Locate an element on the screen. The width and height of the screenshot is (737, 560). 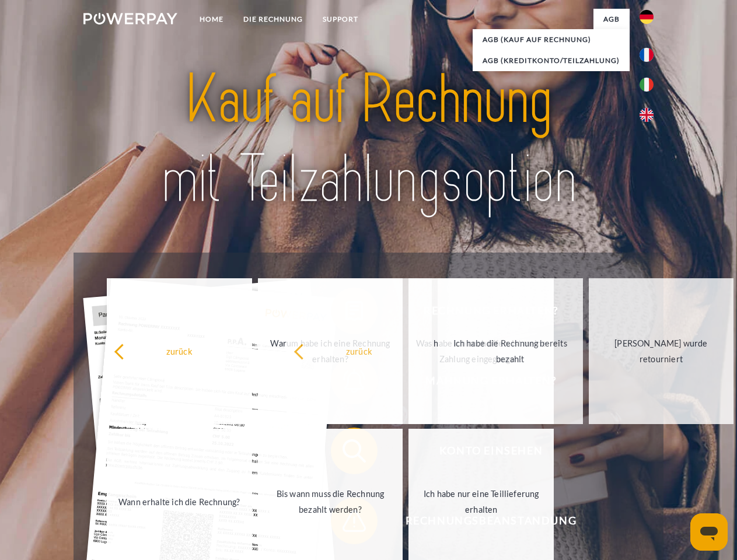
a: AGB (Kreditkonto/Teilzahlung) is located at coordinates (551, 61).